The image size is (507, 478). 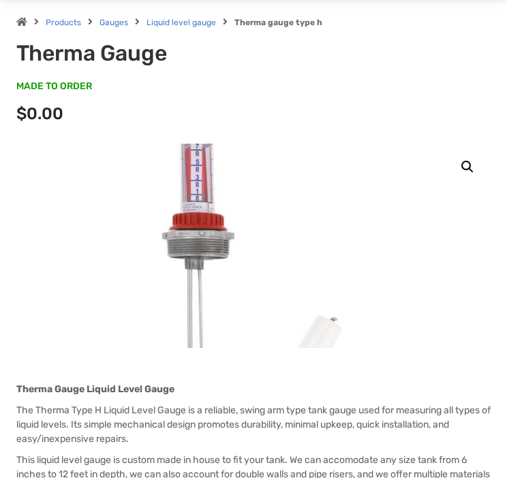 What do you see at coordinates (181, 22) in the screenshot?
I see `a: Liquid level gauge` at bounding box center [181, 22].